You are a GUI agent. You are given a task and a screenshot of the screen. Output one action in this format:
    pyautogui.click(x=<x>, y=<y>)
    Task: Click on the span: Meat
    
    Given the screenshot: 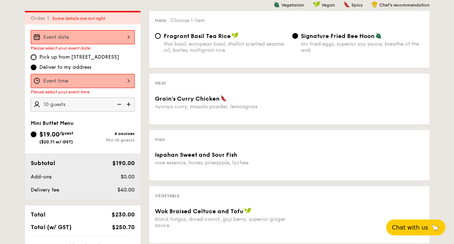 What is the action you would take?
    pyautogui.click(x=160, y=83)
    